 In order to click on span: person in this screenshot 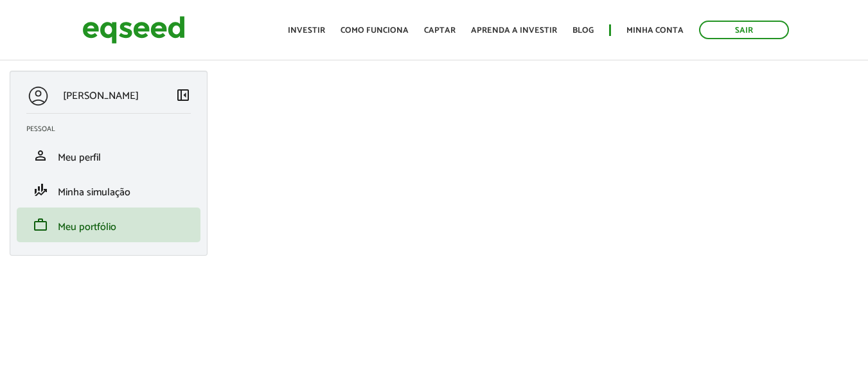, I will do `click(41, 155)`.